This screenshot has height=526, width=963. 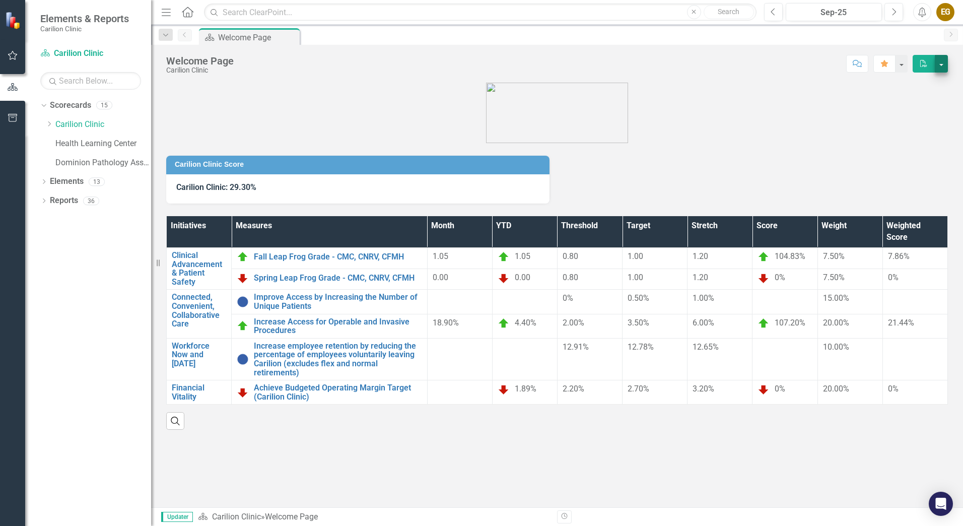 What do you see at coordinates (338, 326) in the screenshot?
I see `a: Increase Access for Operable and Invasive Procedures` at bounding box center [338, 326].